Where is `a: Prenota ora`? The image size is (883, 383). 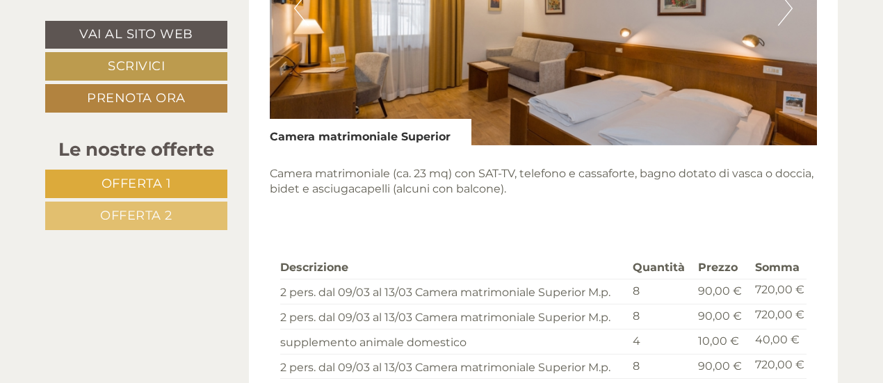
a: Prenota ora is located at coordinates (136, 98).